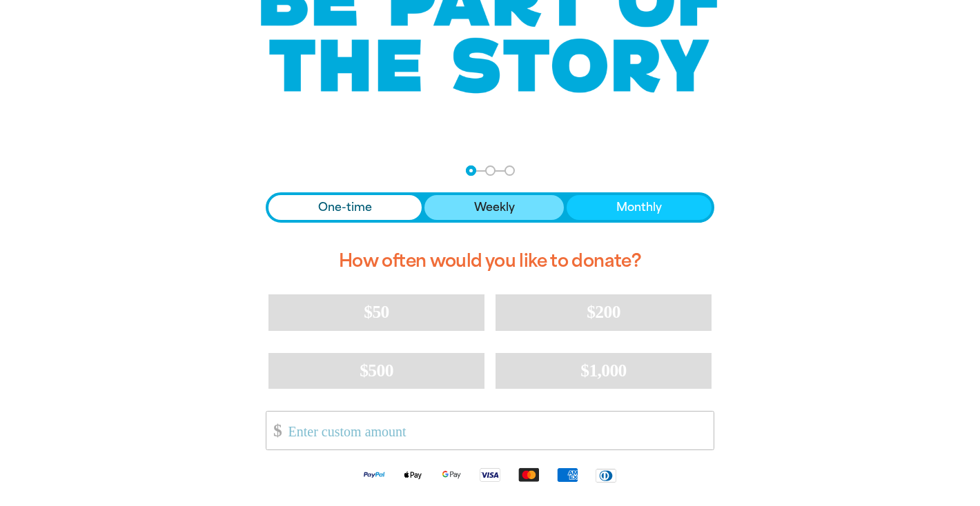 This screenshot has width=980, height=506. What do you see at coordinates (494, 207) in the screenshot?
I see `button: Weekly` at bounding box center [494, 207].